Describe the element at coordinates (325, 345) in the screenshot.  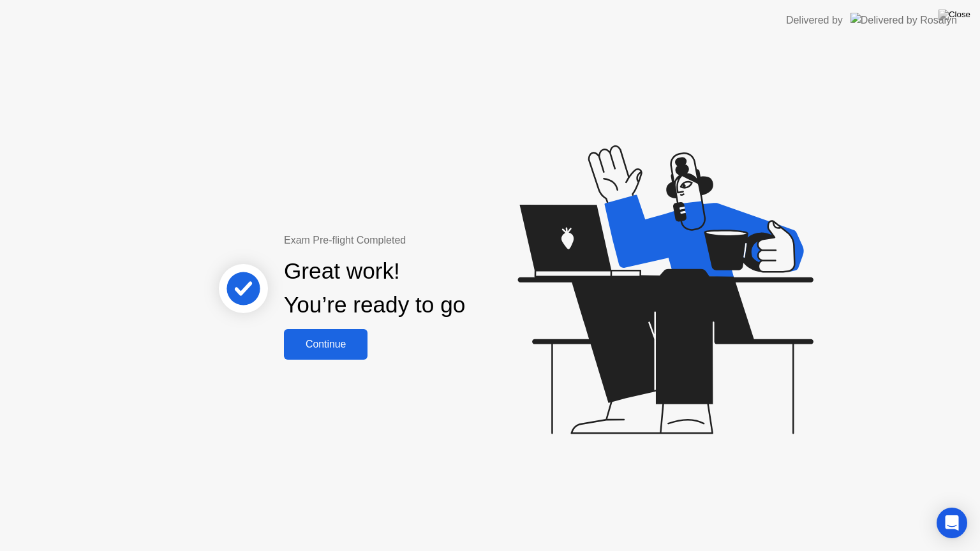
I see `button: Continue` at that location.